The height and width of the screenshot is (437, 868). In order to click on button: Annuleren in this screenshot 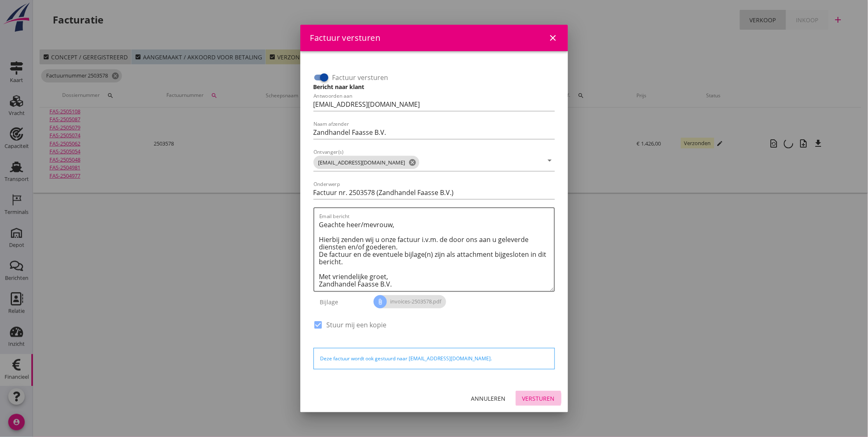, I will do `click(489, 398)`.